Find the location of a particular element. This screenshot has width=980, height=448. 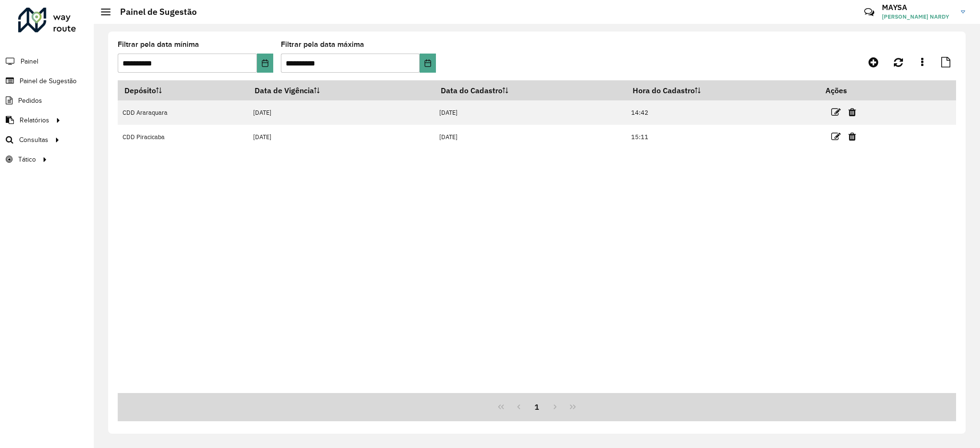

h2: Painel de Sugestão is located at coordinates (153, 12).